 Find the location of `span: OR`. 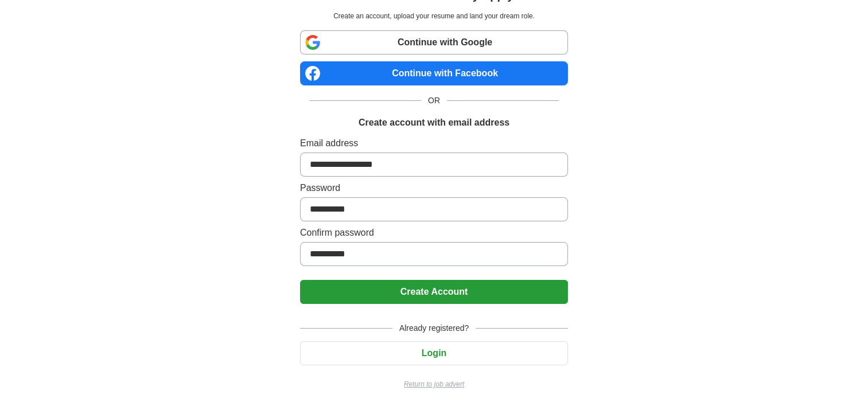

span: OR is located at coordinates (434, 100).